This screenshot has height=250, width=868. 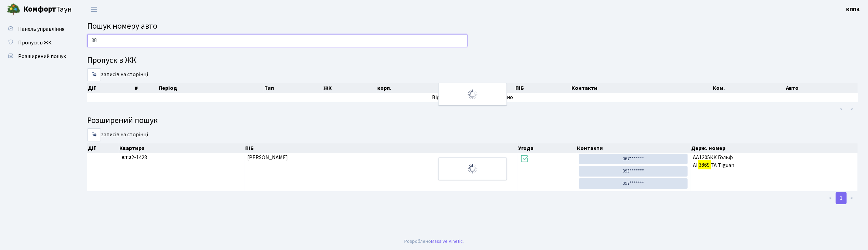 What do you see at coordinates (38, 29) in the screenshot?
I see `a: Панель управління` at bounding box center [38, 29].